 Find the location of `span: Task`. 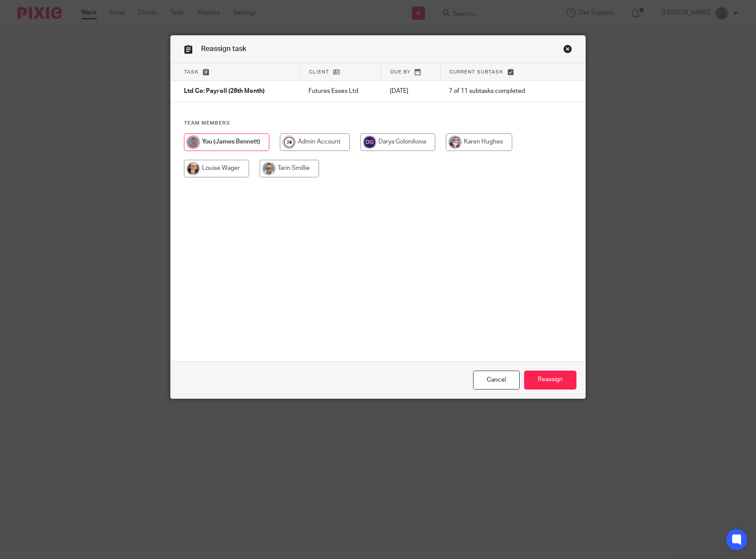

span: Task is located at coordinates (192, 72).